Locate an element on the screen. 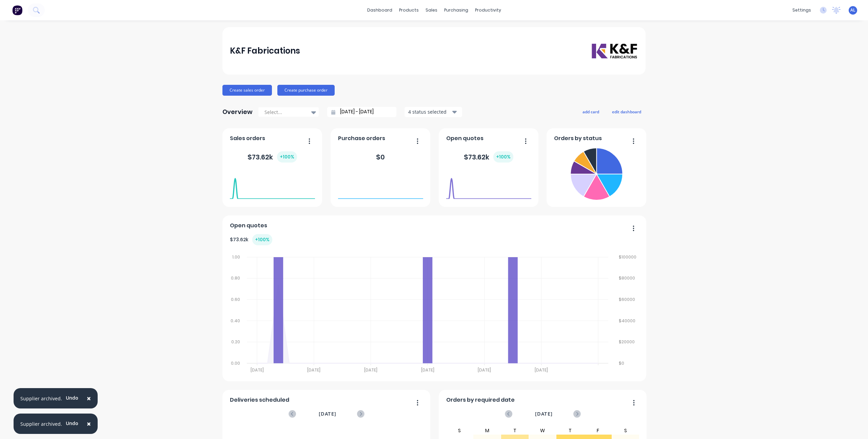  tspan: $80000 is located at coordinates (627, 278).